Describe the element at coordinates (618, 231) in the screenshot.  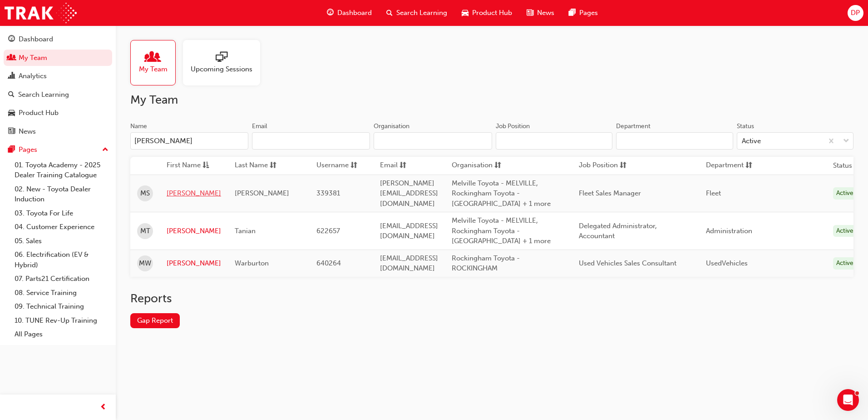
I see `span: Delegated Administrator, Accountant` at that location.